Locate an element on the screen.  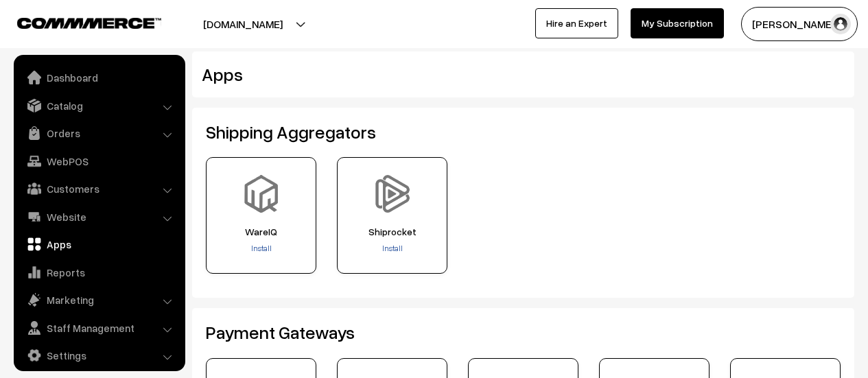
a: Apps is located at coordinates (98, 244).